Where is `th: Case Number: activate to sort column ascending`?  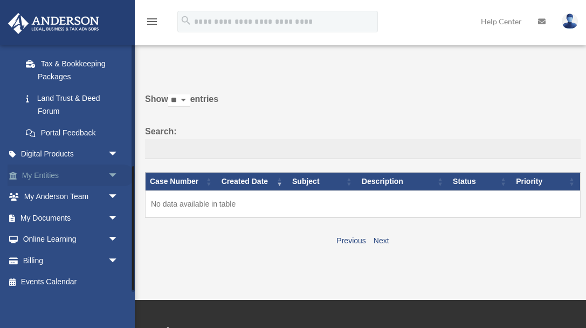
th: Case Number: activate to sort column ascending is located at coordinates (181, 182).